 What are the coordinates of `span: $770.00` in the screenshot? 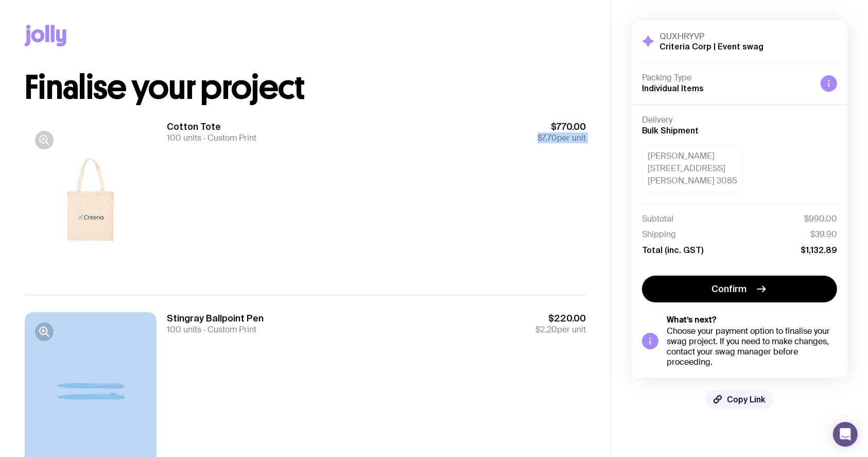 It's located at (562, 127).